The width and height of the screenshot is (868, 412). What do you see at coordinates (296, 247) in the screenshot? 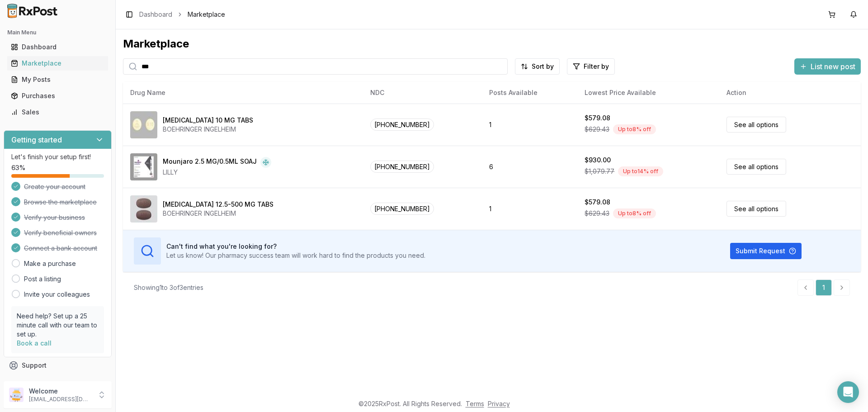
I see `h3: Can't find what you're looking for?` at bounding box center [296, 247].